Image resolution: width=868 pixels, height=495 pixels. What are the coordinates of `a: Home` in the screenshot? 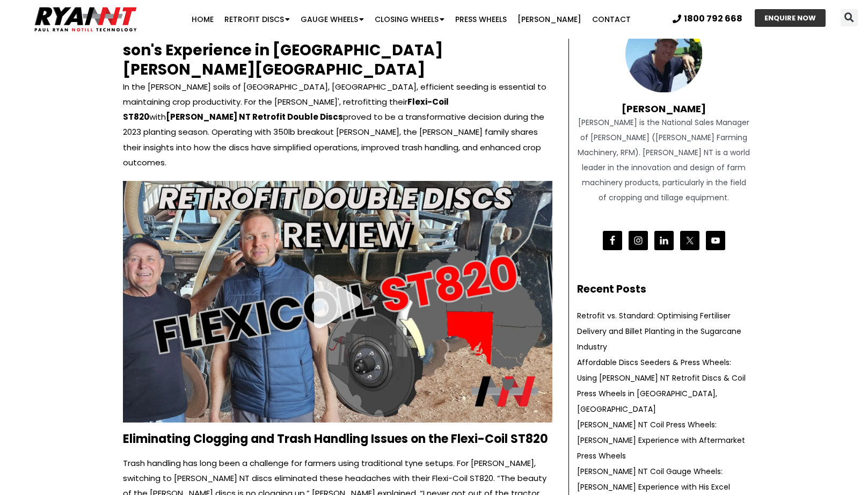 It's located at (202, 20).